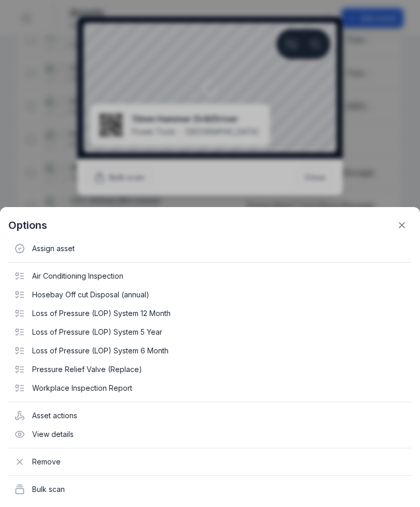  I want to click on div: Loss of Pressure (LOP) System 6 Month, so click(210, 351).